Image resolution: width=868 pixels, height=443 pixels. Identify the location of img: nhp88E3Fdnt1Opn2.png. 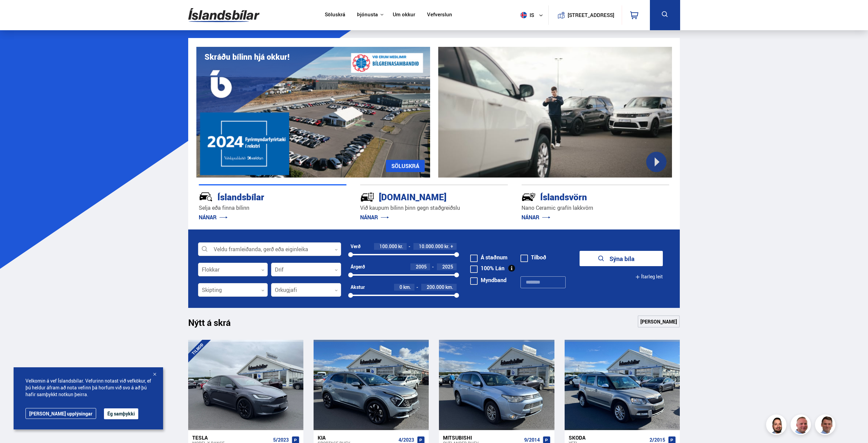
(777, 426).